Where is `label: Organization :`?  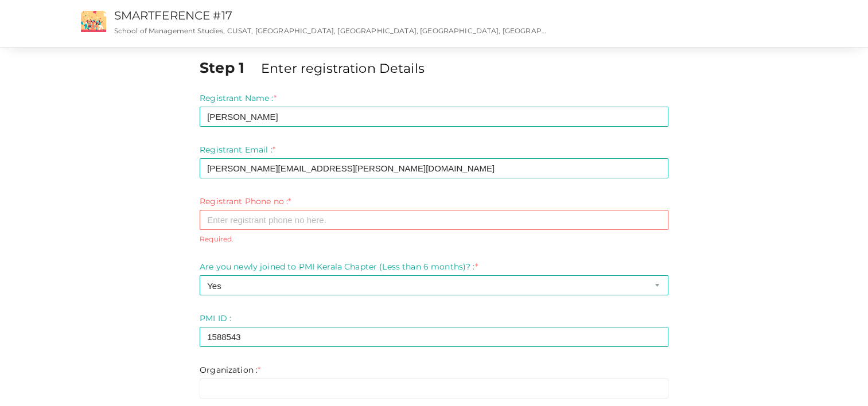
label: Organization : is located at coordinates (230, 371).